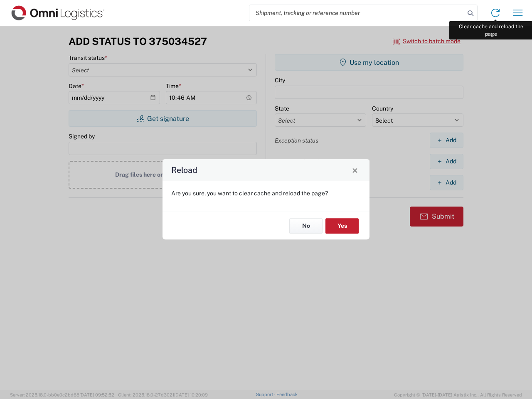 The image size is (532, 399). Describe the element at coordinates (266, 193) in the screenshot. I see `p: Are you sure, you want to clear cache and reload the page?` at that location.